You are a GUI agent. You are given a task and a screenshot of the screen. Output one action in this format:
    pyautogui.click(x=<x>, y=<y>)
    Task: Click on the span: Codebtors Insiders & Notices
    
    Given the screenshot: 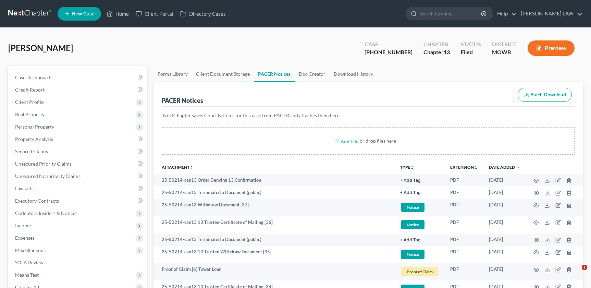 What is the action you would take?
    pyautogui.click(x=46, y=213)
    